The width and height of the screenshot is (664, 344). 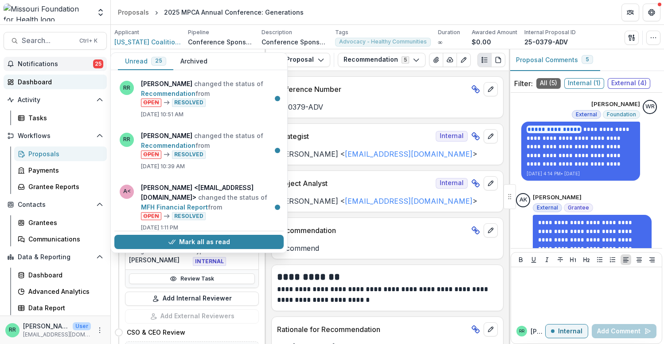 I want to click on button: Add Internal Reviewer, so click(x=192, y=298).